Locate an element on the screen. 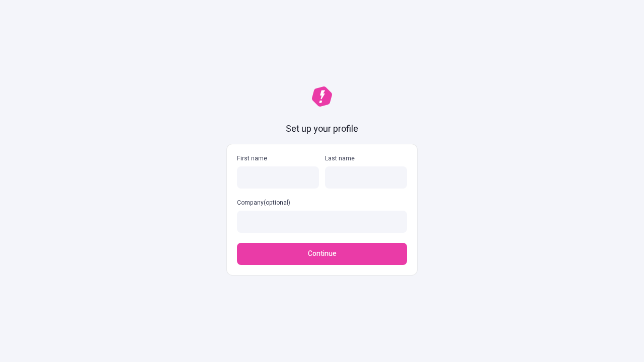 This screenshot has height=362, width=644. span: Continue is located at coordinates (322, 254).